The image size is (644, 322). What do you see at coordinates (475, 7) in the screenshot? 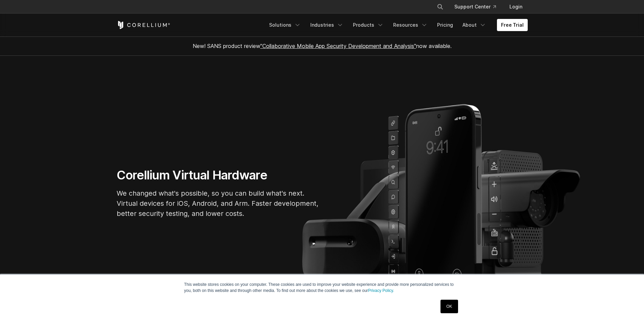
I see `a: Support Center` at bounding box center [475, 7].